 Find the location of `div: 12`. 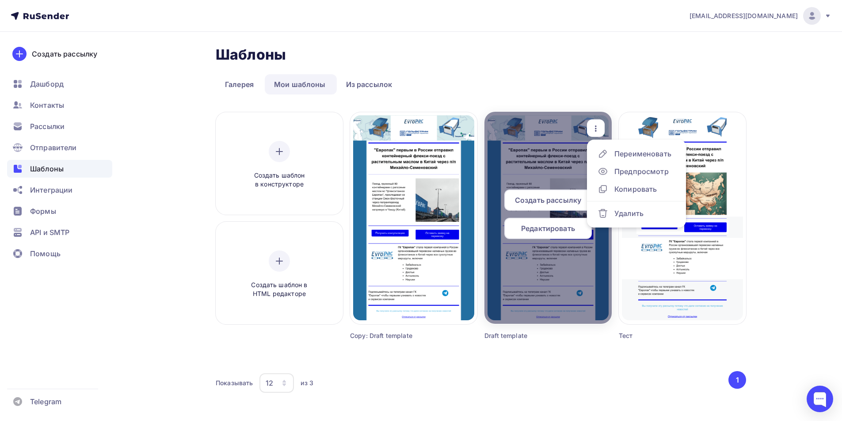

div: 12 is located at coordinates (269, 383).